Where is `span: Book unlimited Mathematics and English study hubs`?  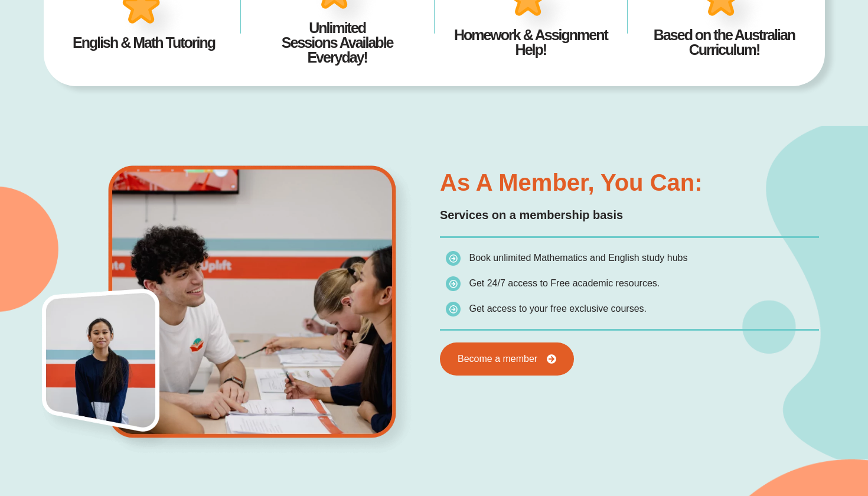
span: Book unlimited Mathematics and English study hubs is located at coordinates (578, 257).